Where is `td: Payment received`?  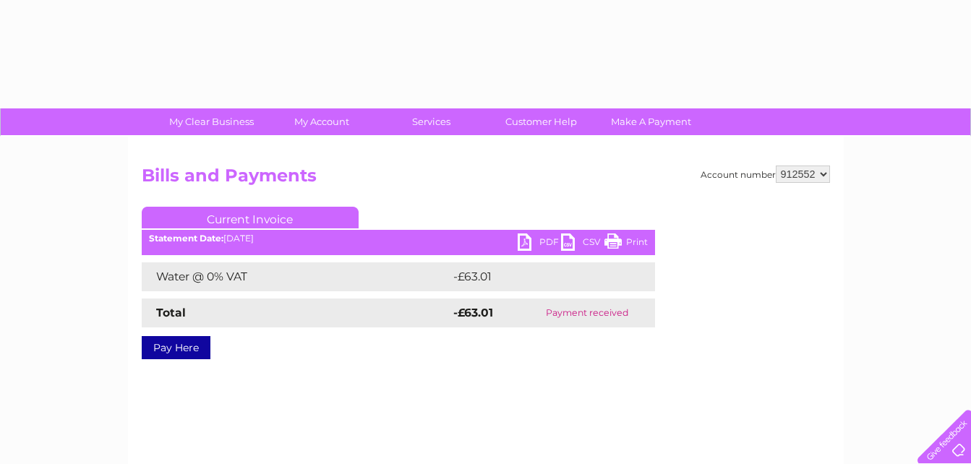
td: Payment received is located at coordinates (587, 313).